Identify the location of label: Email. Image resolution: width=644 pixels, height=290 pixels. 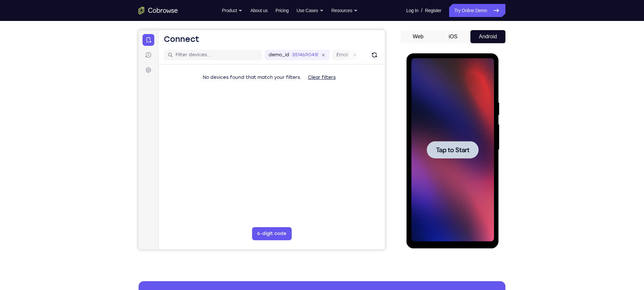
(204, 25).